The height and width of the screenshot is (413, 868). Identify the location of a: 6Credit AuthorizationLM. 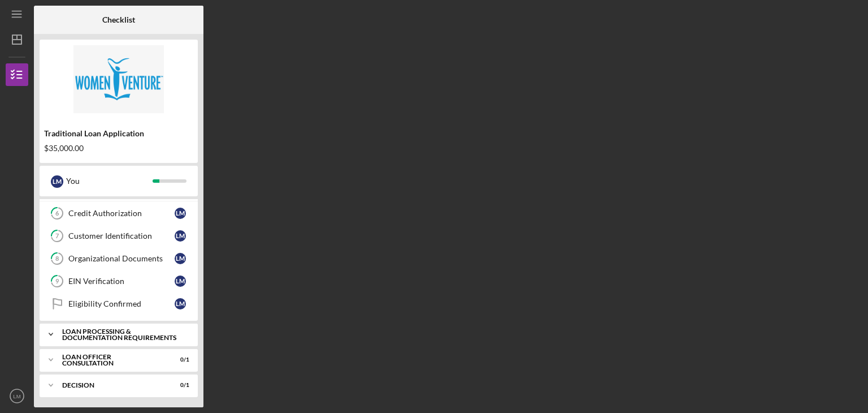
(119, 213).